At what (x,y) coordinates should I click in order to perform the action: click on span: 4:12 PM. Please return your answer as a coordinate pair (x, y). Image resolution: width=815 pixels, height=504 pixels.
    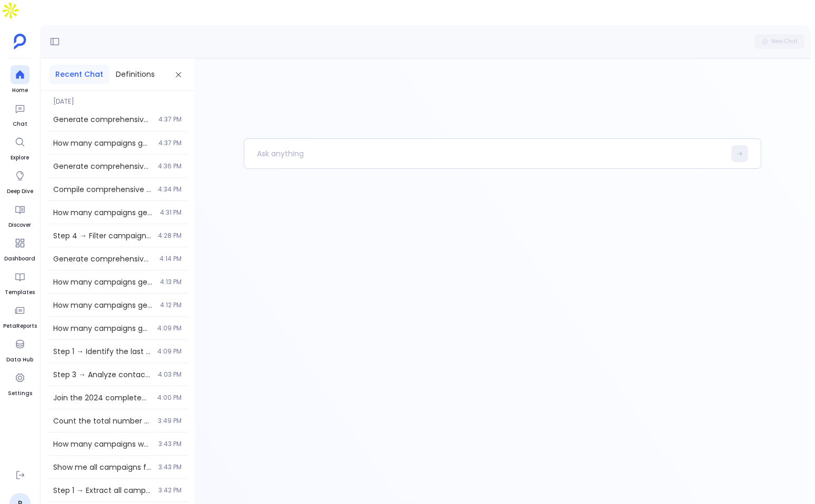
    Looking at the image, I should click on (171, 305).